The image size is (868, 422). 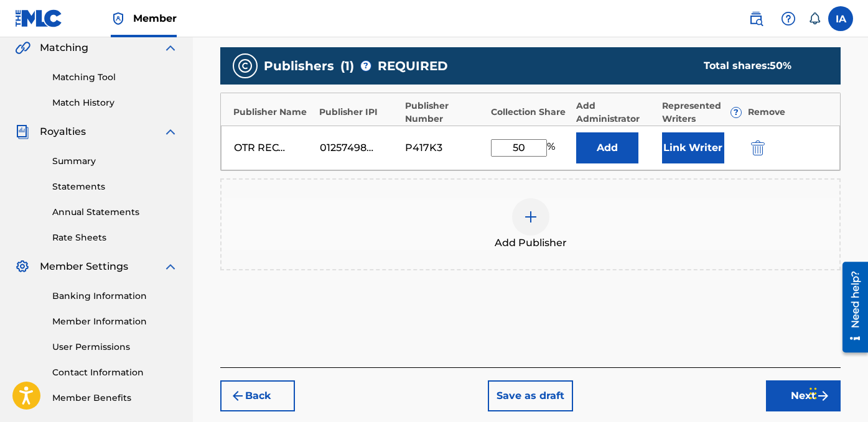 I want to click on a: Contact Information, so click(x=115, y=372).